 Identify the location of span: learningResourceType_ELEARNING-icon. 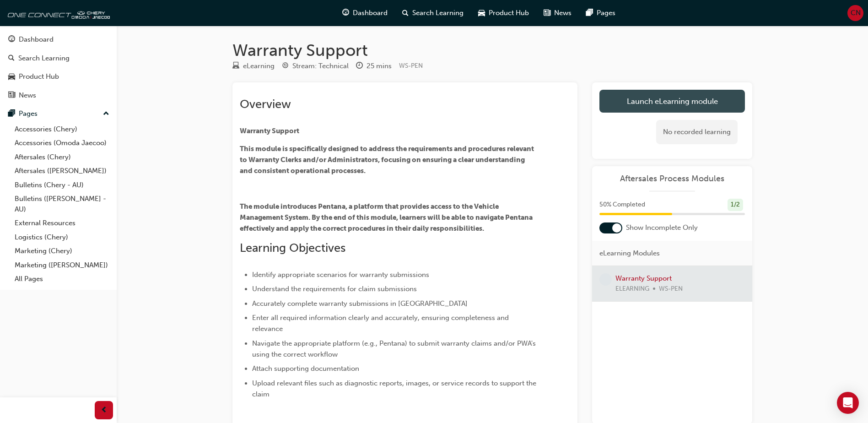
(235, 66).